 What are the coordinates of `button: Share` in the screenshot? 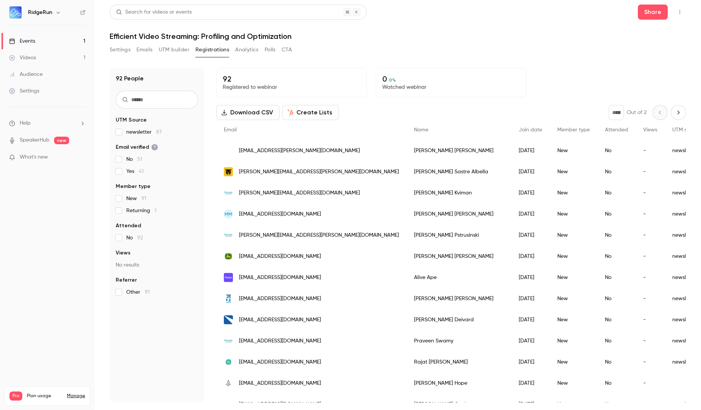 It's located at (652, 12).